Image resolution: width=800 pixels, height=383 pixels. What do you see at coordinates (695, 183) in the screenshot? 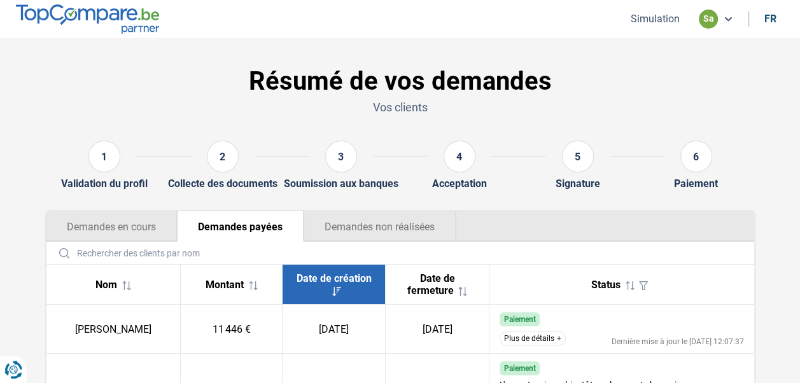
I see `div: Paiement` at bounding box center [695, 183].